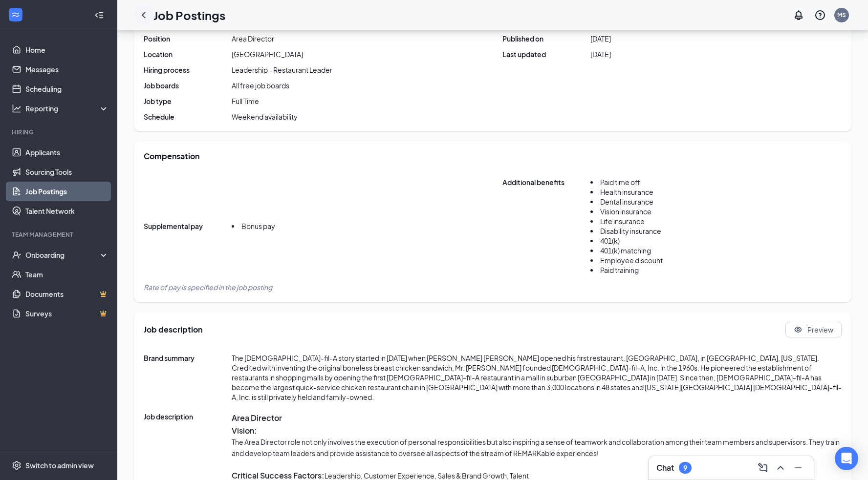  What do you see at coordinates (67, 89) in the screenshot?
I see `a: Scheduling` at bounding box center [67, 89].